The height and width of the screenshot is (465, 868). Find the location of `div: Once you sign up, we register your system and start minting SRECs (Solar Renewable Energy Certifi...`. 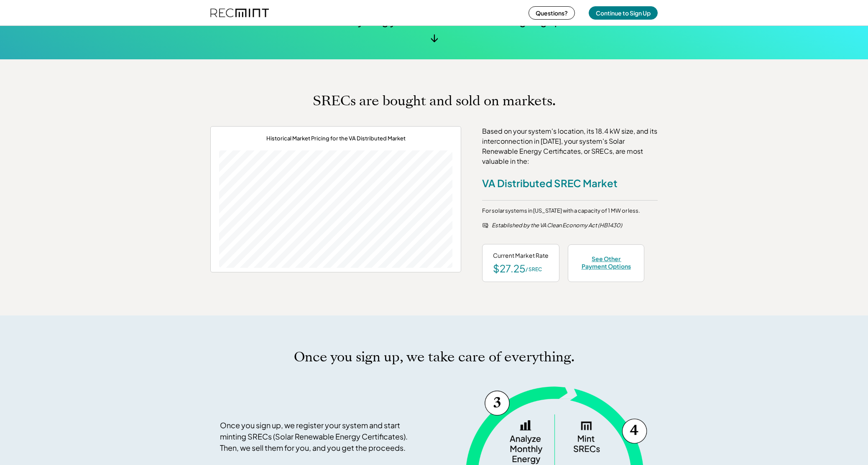

div: Once you sign up, we register your system and start minting SRECs (Solar Renewable Energy Certifi... is located at coordinates (319, 436).